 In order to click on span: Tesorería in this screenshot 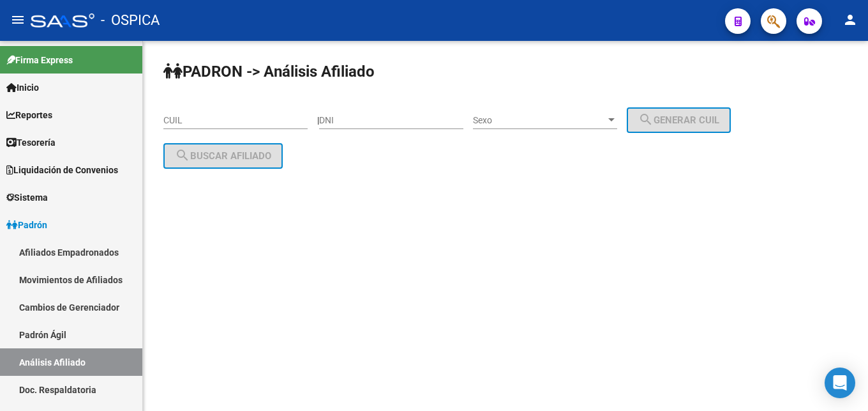, I will do `click(31, 143)`.